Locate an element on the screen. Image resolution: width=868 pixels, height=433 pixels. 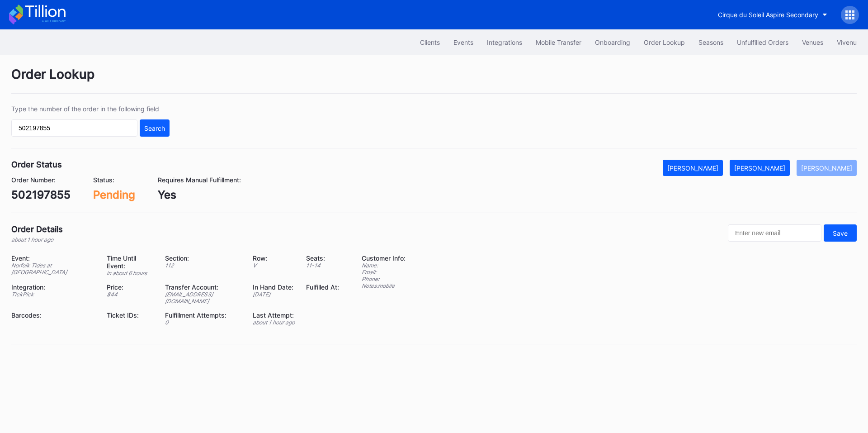
div: V is located at coordinates (273, 265).